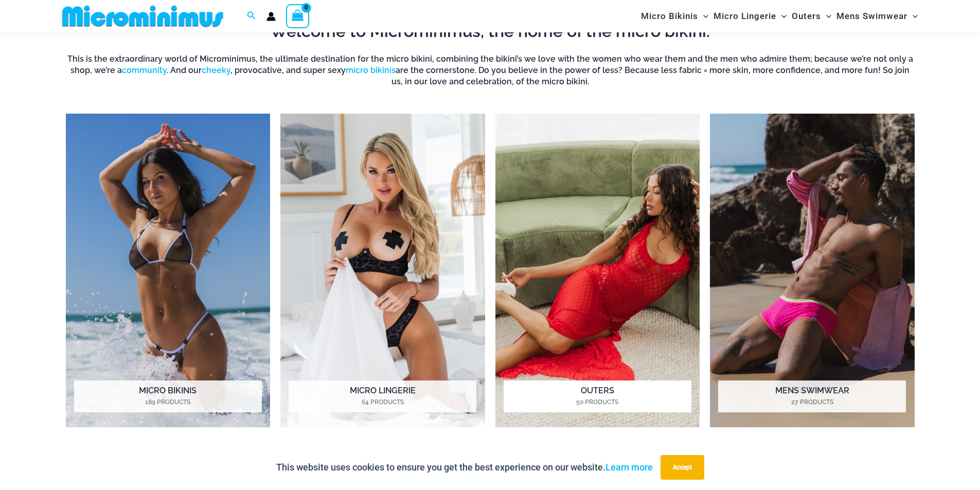  I want to click on a: Account icon link, so click(271, 17).